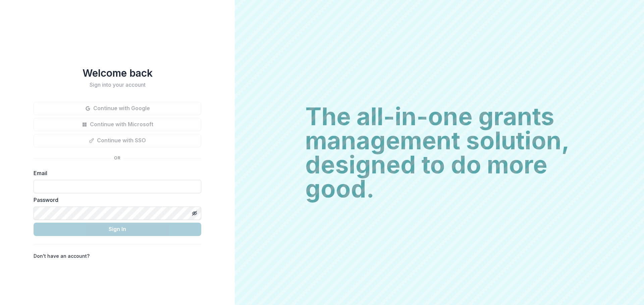  I want to click on p: Don't have an account?, so click(62, 256).